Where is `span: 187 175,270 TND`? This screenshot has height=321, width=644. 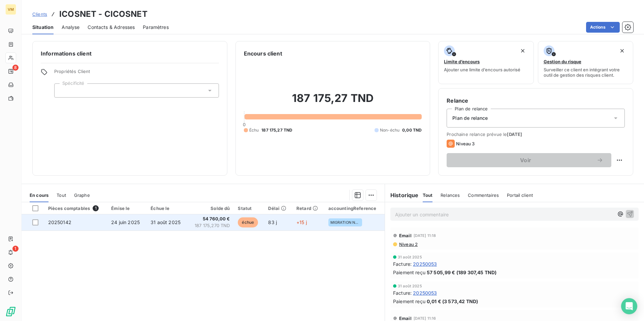
span: 187 175,270 TND is located at coordinates (210, 226).